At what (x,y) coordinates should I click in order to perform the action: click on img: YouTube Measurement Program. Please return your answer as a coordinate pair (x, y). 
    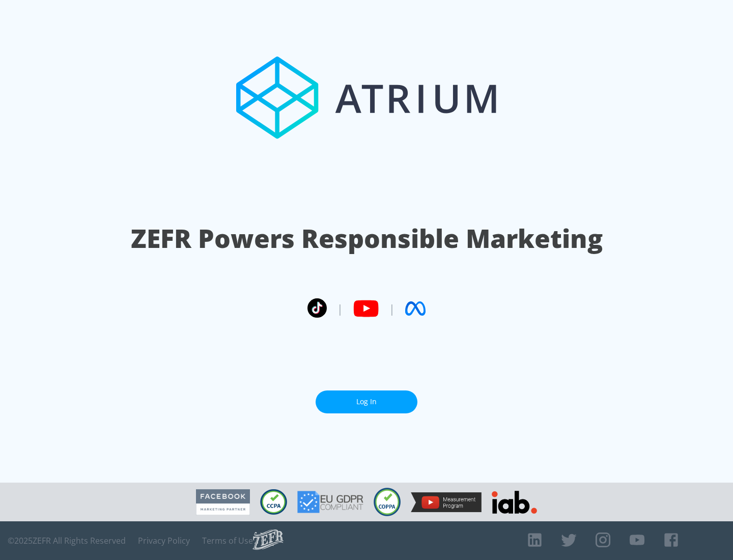
    Looking at the image, I should click on (446, 502).